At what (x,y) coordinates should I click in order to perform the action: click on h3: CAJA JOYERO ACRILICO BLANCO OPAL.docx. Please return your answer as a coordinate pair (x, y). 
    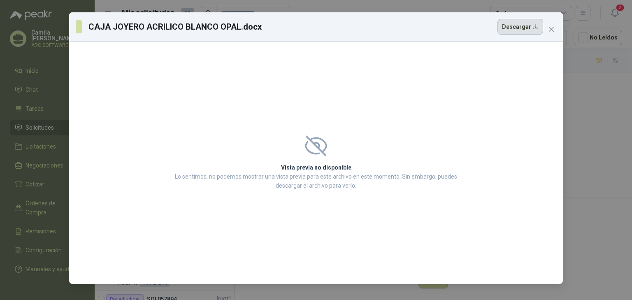
    Looking at the image, I should click on (175, 27).